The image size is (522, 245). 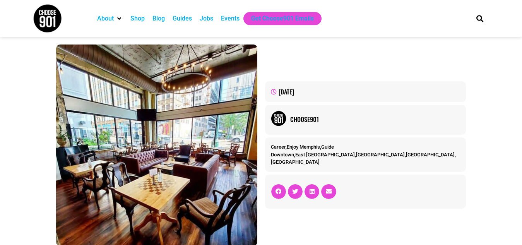 I want to click on div: Shop, so click(x=137, y=19).